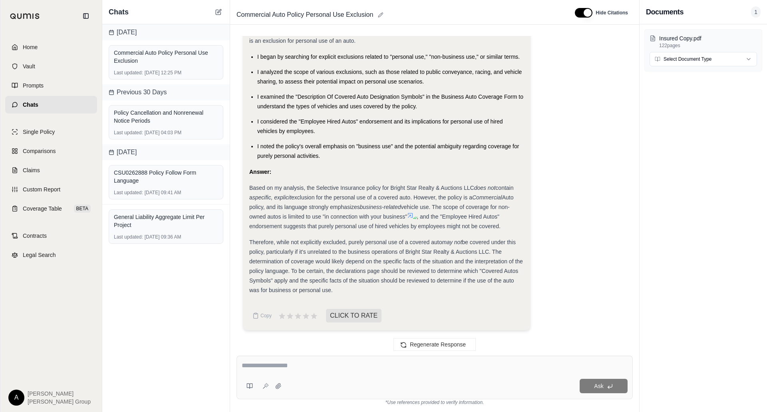 The width and height of the screenshot is (767, 412). What do you see at coordinates (51, 255) in the screenshot?
I see `a: Legal Search` at bounding box center [51, 255].